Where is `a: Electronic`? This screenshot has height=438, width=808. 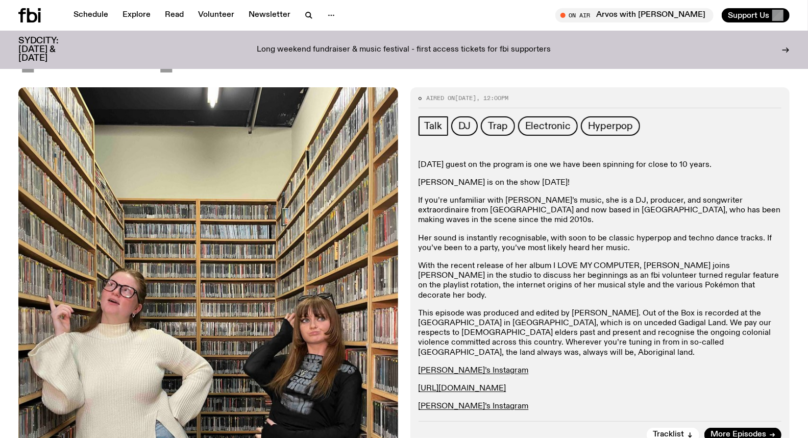
a: Electronic is located at coordinates (547, 126).